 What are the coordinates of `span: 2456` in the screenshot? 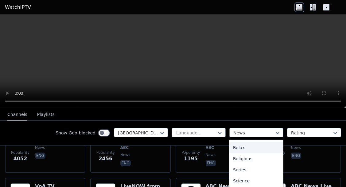 It's located at (105, 158).